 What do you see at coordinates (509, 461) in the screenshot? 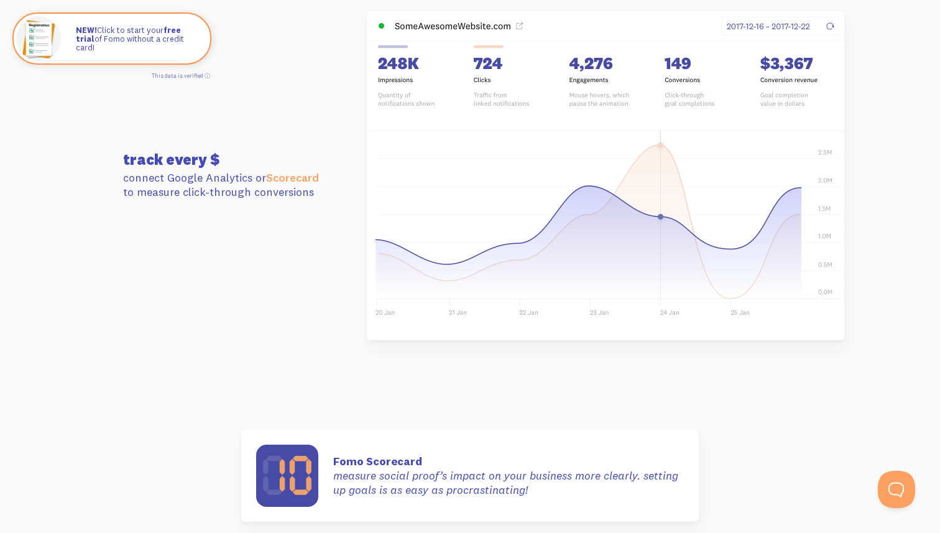
I see `strong: Fomo Scorecard` at bounding box center [509, 461].